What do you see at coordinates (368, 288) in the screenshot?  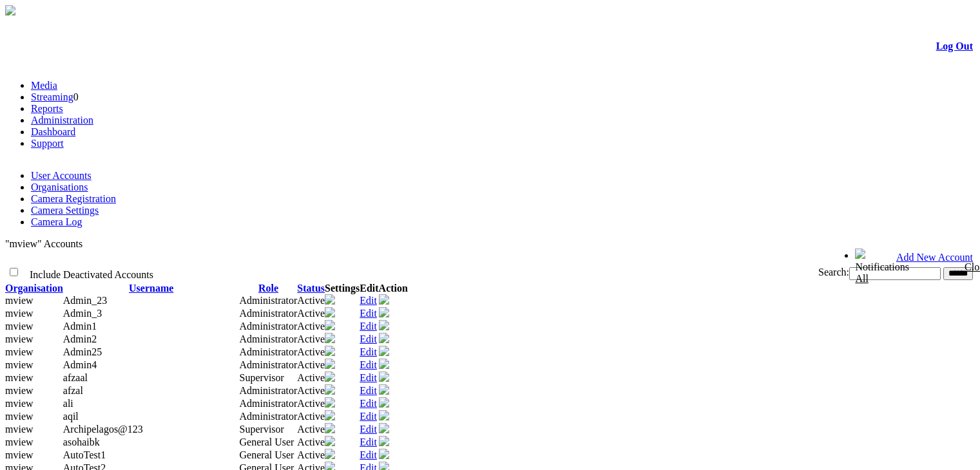 I see `th: Edit` at bounding box center [368, 288].